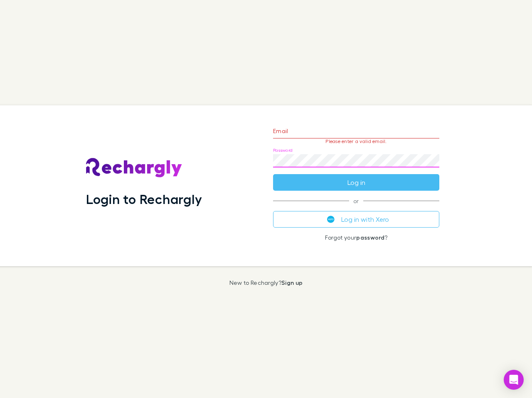  I want to click on a: Sign up, so click(292, 282).